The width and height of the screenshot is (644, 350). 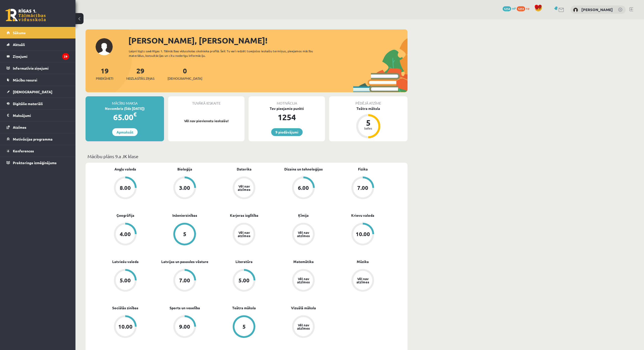 I want to click on a: Literatūra, so click(x=244, y=262).